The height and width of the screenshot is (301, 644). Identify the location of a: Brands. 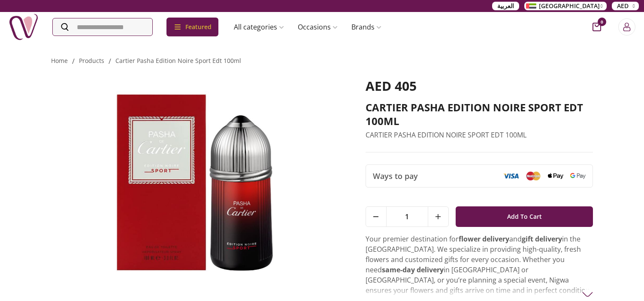
(367, 27).